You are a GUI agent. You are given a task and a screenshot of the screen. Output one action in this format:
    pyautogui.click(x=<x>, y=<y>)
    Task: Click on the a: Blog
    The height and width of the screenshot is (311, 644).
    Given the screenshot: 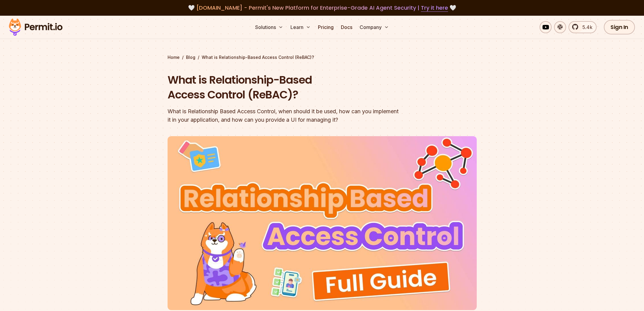 What is the action you would take?
    pyautogui.click(x=190, y=57)
    